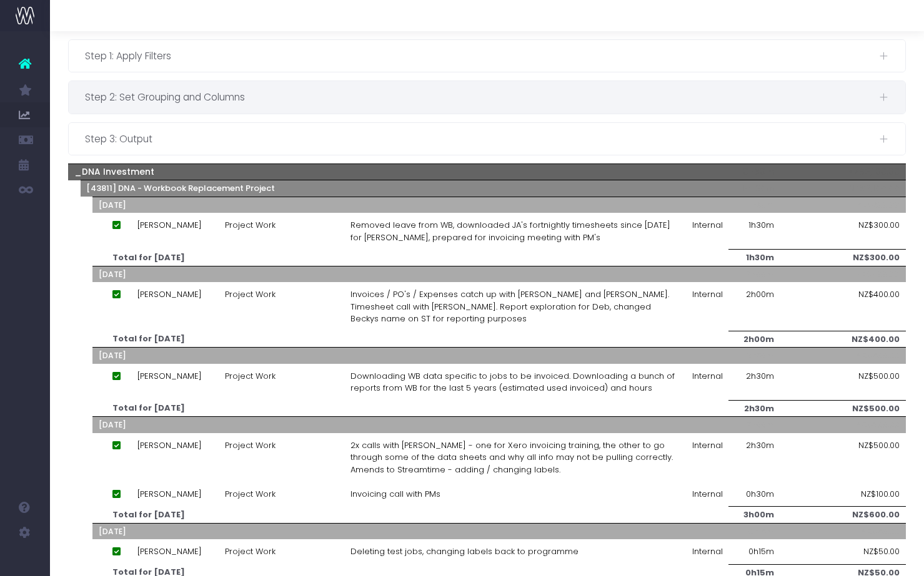 The height and width of the screenshot is (576, 924). Describe the element at coordinates (843, 425) in the screenshot. I see `th: NZ$600.00` at that location.